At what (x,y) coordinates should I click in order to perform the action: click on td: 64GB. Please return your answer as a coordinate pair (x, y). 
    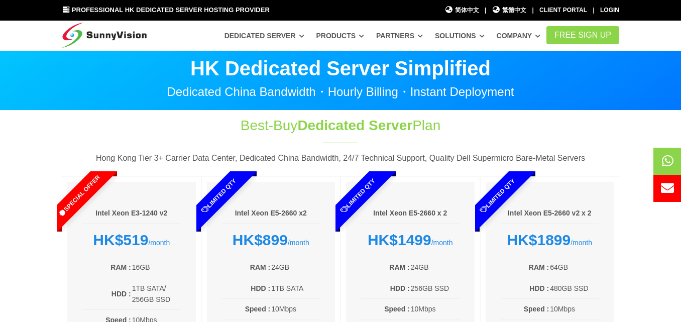
    Looking at the image, I should click on (574, 267).